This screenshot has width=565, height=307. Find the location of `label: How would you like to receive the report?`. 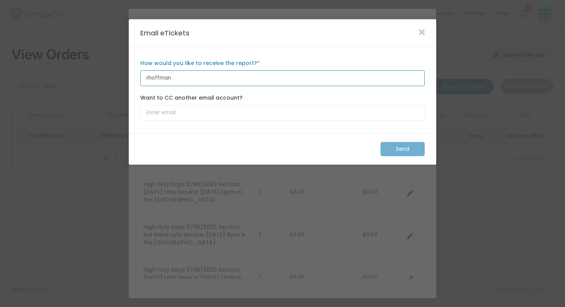

label: How would you like to receive the report? is located at coordinates (282, 63).